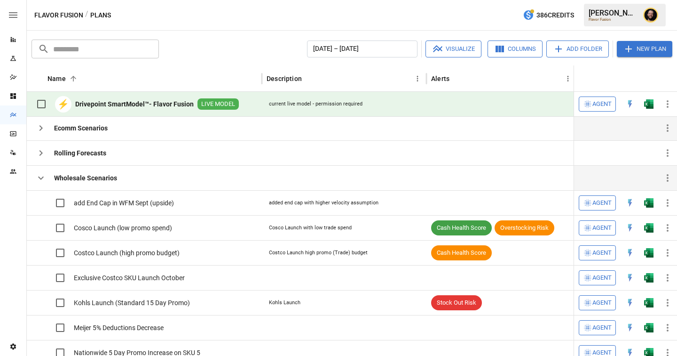 This screenshot has width=677, height=356. I want to click on b: Rolling Forecasts, so click(80, 153).